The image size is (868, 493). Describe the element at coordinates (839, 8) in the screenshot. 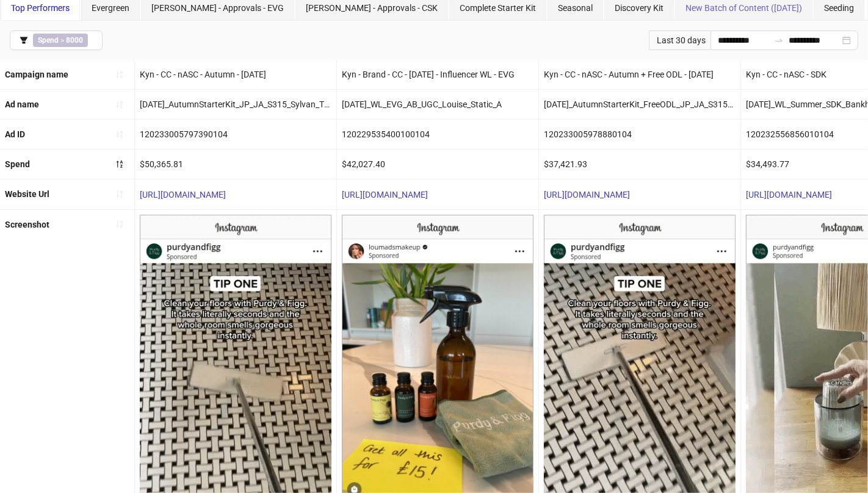

I see `span: Seeding` at that location.